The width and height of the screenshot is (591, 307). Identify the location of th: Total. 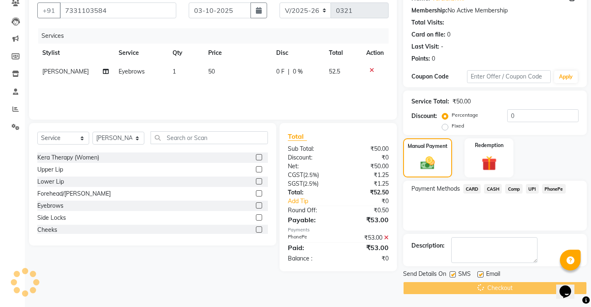
(342, 53).